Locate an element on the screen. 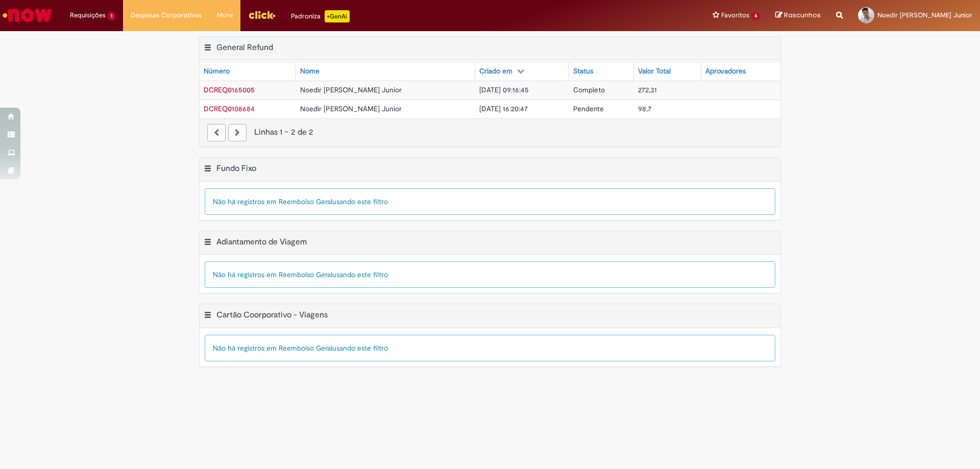 The image size is (980, 469). span: Pendente is located at coordinates (589, 108).